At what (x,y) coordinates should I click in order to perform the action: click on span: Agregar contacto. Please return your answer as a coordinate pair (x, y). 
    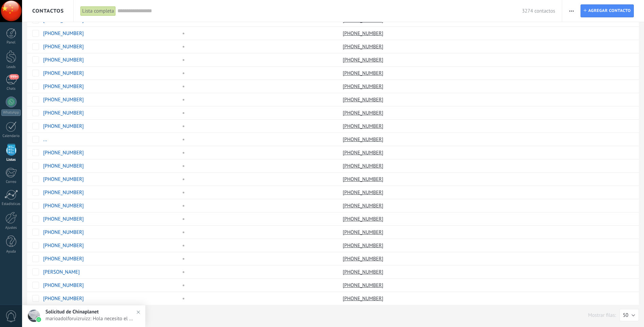
    Looking at the image, I should click on (610, 11).